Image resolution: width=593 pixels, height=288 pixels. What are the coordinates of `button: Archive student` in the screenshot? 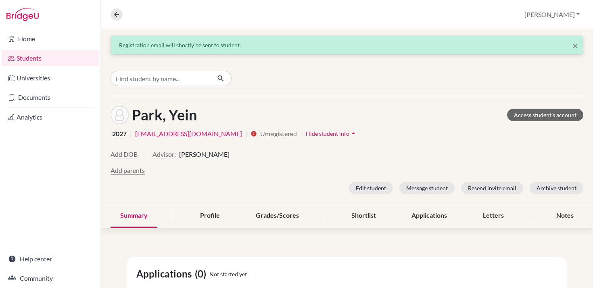 It's located at (557, 188).